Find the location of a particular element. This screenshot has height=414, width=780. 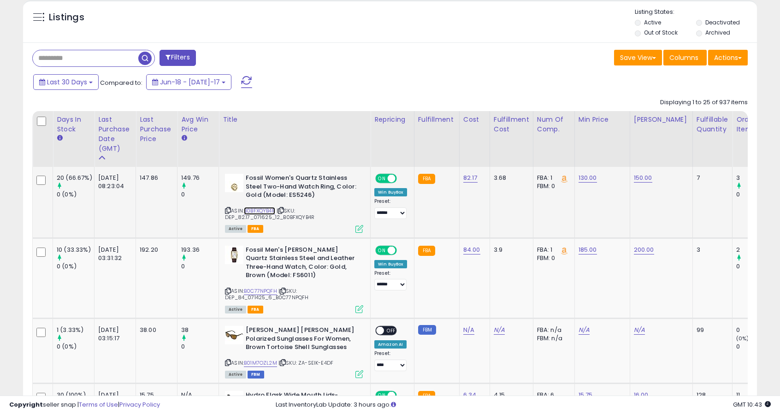

div: 3.9 is located at coordinates (510, 250).